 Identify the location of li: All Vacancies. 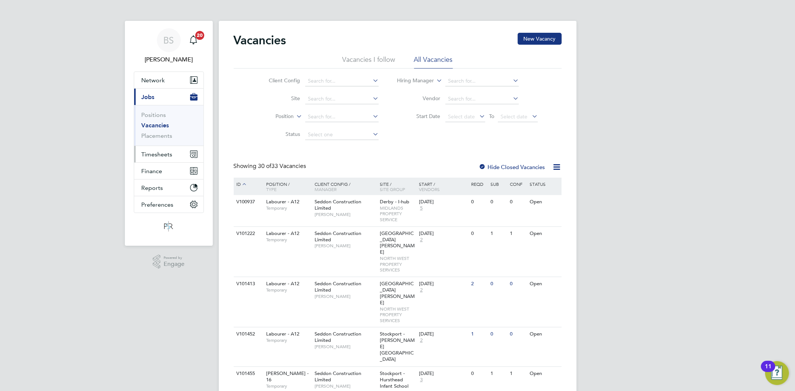
(433, 62).